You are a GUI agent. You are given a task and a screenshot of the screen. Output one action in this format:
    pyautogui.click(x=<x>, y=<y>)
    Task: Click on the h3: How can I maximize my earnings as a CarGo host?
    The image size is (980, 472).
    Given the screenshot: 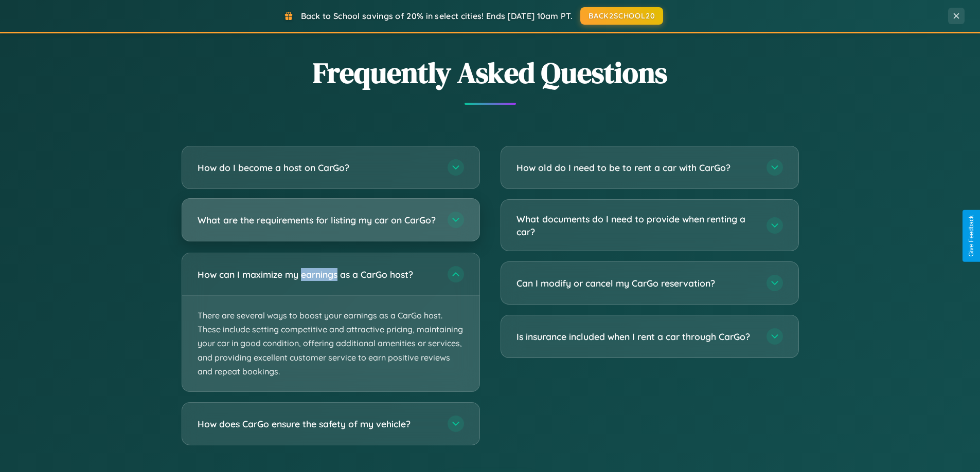 What is the action you would take?
    pyautogui.click(x=317, y=275)
    